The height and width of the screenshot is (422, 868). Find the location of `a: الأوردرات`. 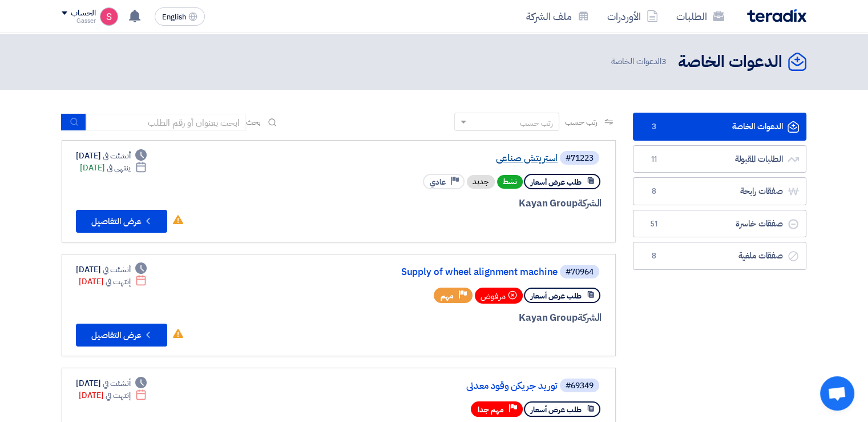

a: الأوردرات is located at coordinates (632, 16).